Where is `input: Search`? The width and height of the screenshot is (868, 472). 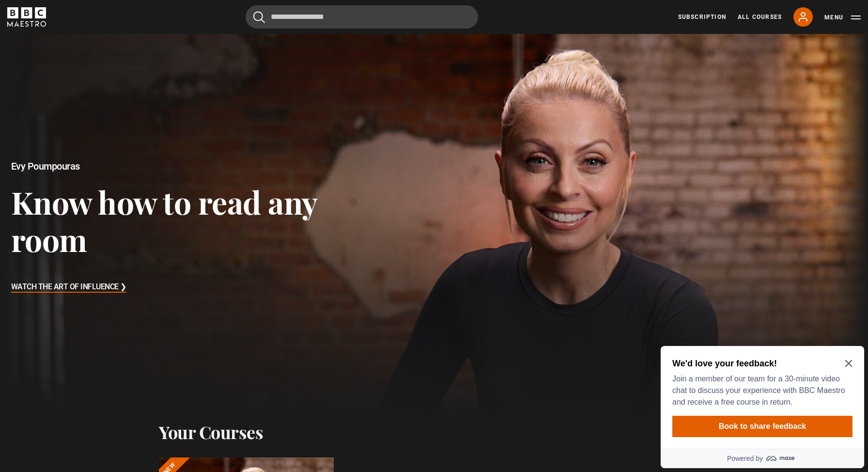
input: Search is located at coordinates (361, 17).